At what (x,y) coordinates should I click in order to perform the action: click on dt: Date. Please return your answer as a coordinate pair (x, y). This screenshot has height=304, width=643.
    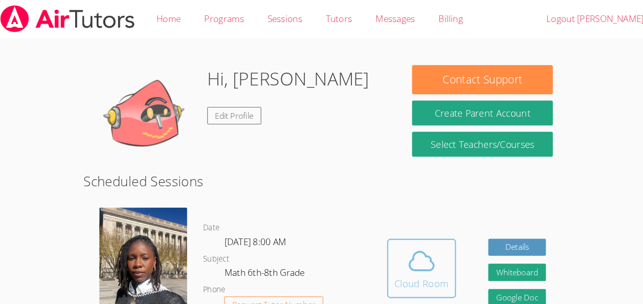
    Looking at the image, I should click on (213, 220).